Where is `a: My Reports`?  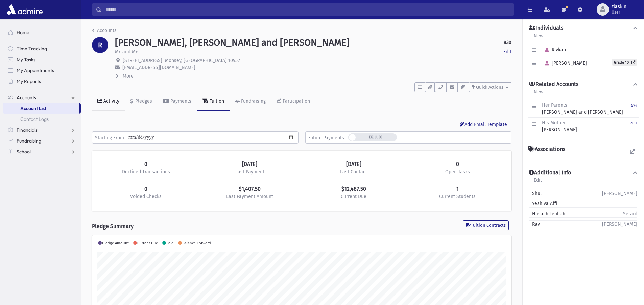 a: My Reports is located at coordinates (42, 81).